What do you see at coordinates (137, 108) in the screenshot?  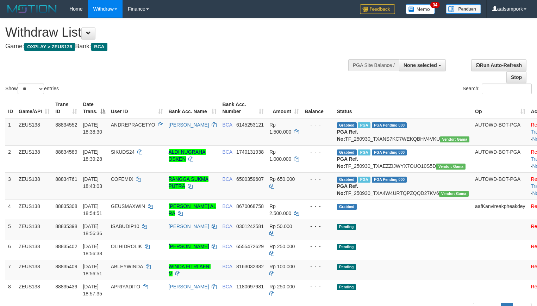 I see `th: User ID: activate to sort column ascending` at bounding box center [137, 108].